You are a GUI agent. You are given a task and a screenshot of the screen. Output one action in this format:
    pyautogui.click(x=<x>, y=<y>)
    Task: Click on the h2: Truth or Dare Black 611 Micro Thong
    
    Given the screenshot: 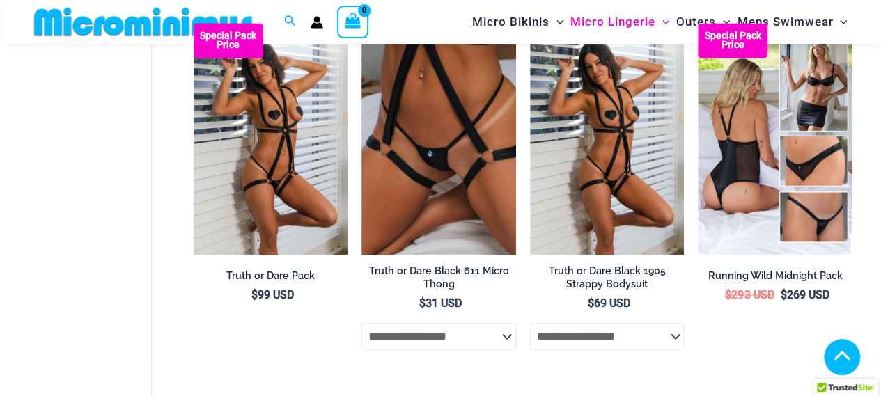 What is the action you would take?
    pyautogui.click(x=439, y=277)
    